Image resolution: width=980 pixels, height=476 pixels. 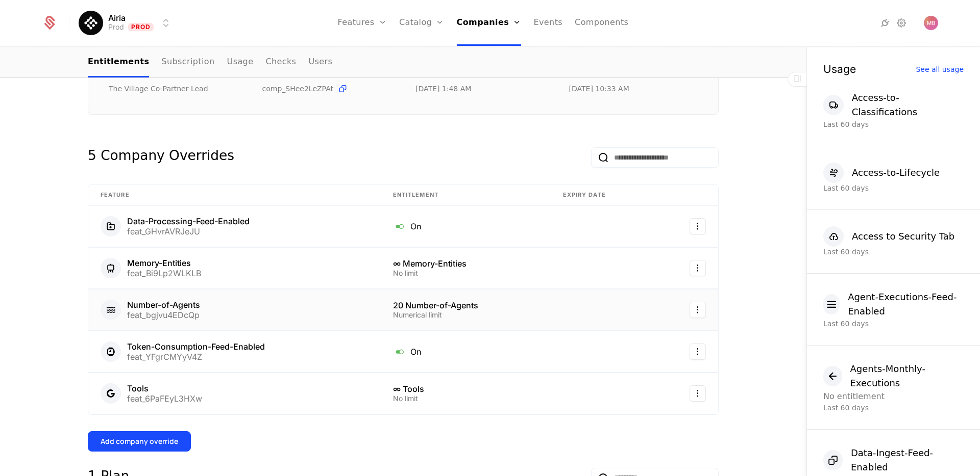 What do you see at coordinates (465, 315) in the screenshot?
I see `div: Numerical limit` at bounding box center [465, 315].